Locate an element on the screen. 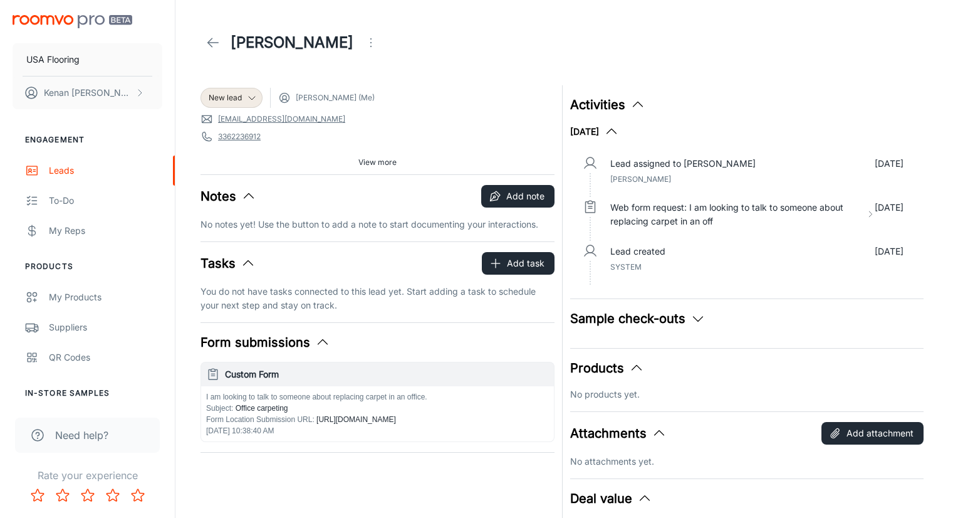  button: Activities is located at coordinates (608, 105).